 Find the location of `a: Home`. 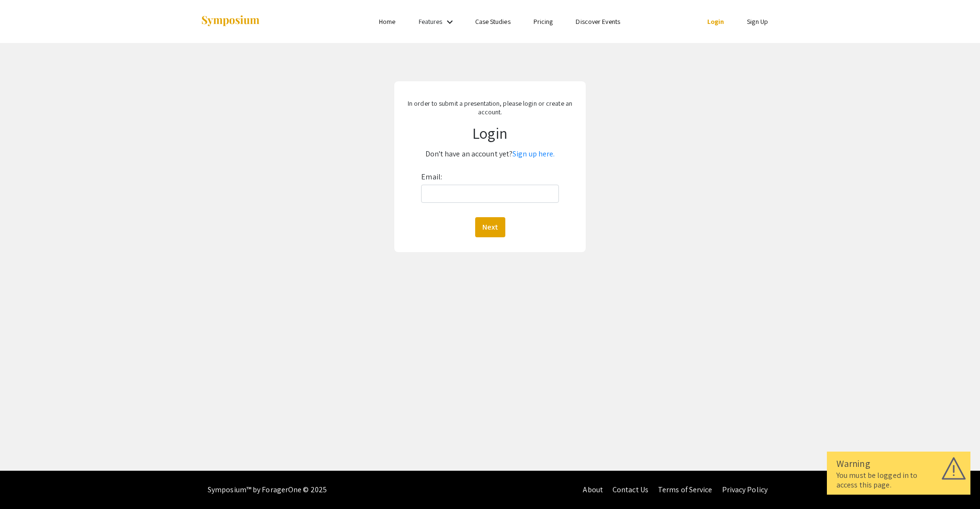

a: Home is located at coordinates (387, 22).